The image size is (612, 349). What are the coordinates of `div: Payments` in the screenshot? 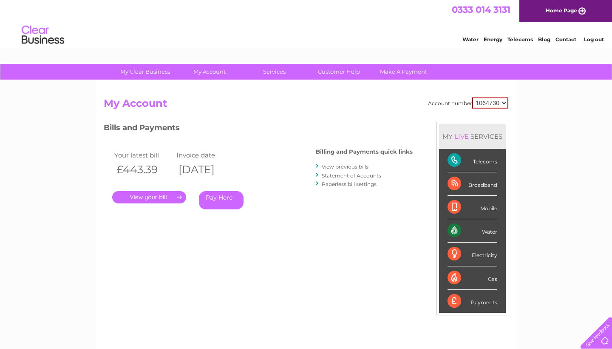 It's located at (473, 301).